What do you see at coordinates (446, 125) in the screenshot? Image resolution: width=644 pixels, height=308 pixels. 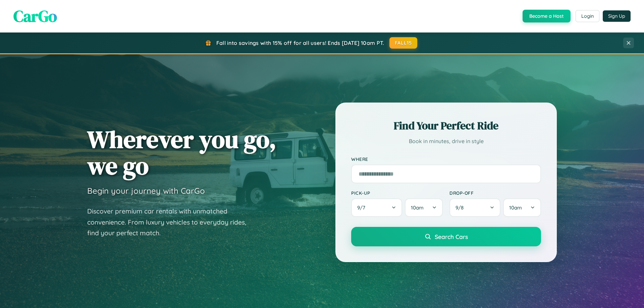 I see `h2: Find Your Perfect Ride` at bounding box center [446, 125].